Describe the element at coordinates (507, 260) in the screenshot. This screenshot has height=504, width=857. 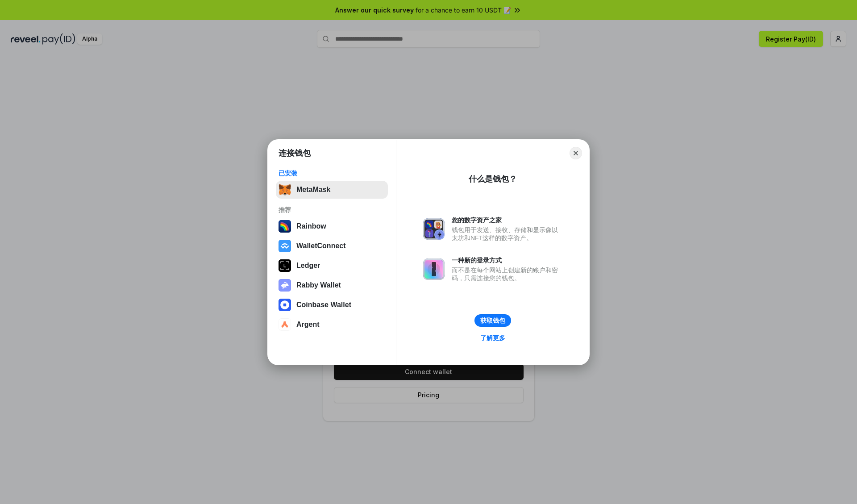
I see `div: 一种新的登录方式` at that location.